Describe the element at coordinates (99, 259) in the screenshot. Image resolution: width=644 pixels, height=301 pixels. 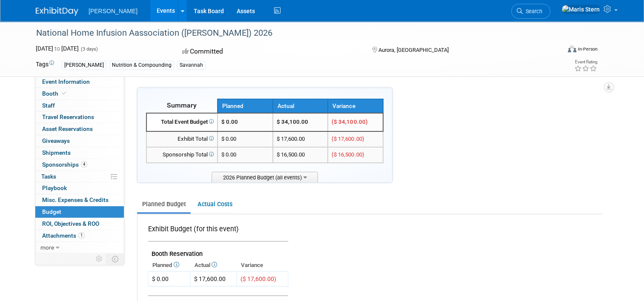
I see `td: Personalize Event Tab Strip` at that location.